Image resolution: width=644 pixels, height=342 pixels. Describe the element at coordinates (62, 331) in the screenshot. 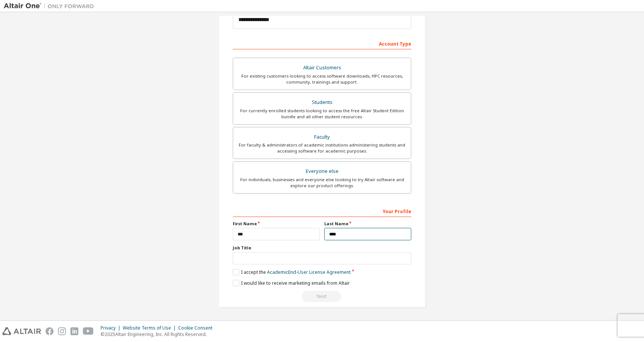

I see `img: instagram.svg` at that location.